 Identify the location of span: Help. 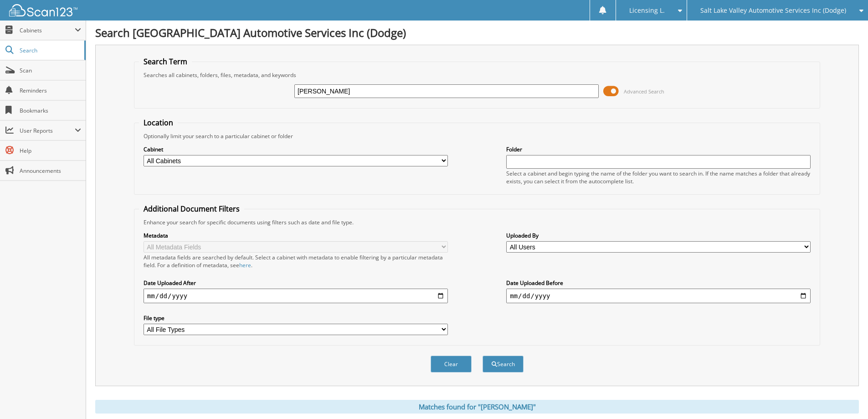
(50, 151).